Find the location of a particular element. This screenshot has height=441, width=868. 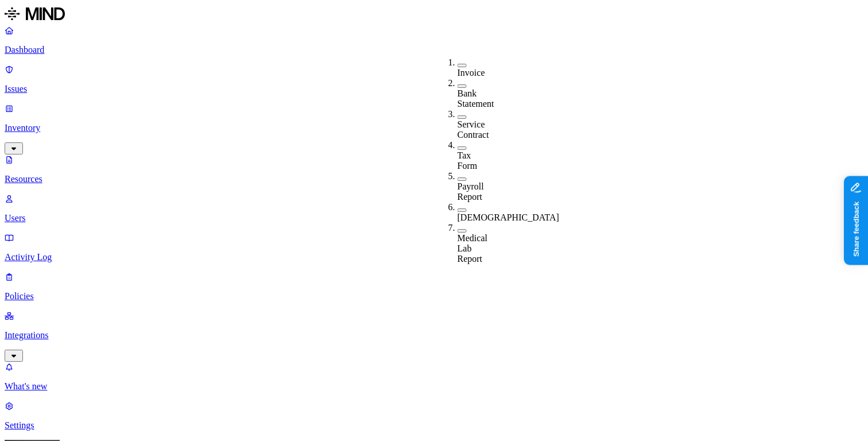

a: Policies is located at coordinates (434, 286).